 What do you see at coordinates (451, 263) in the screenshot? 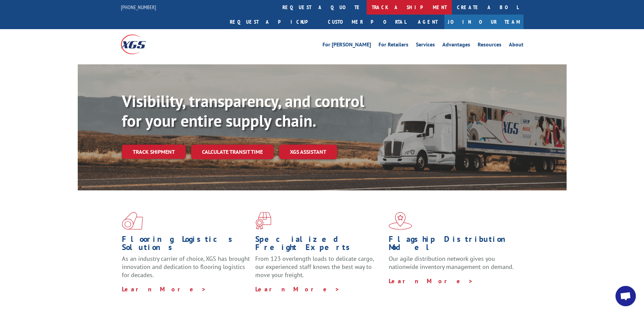
I see `span: Our agile distribution network gives you nationwide inventory management on demand.` at bounding box center [451, 263].